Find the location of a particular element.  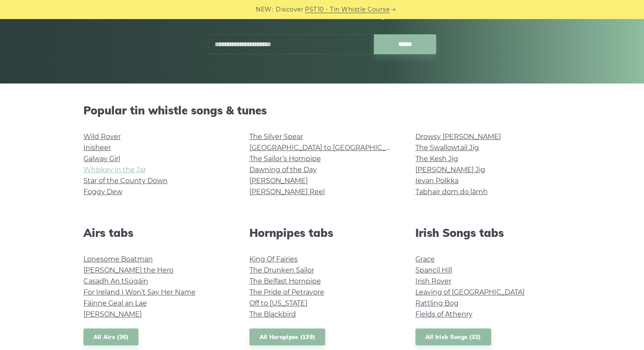

span: NEW: is located at coordinates (264, 9).